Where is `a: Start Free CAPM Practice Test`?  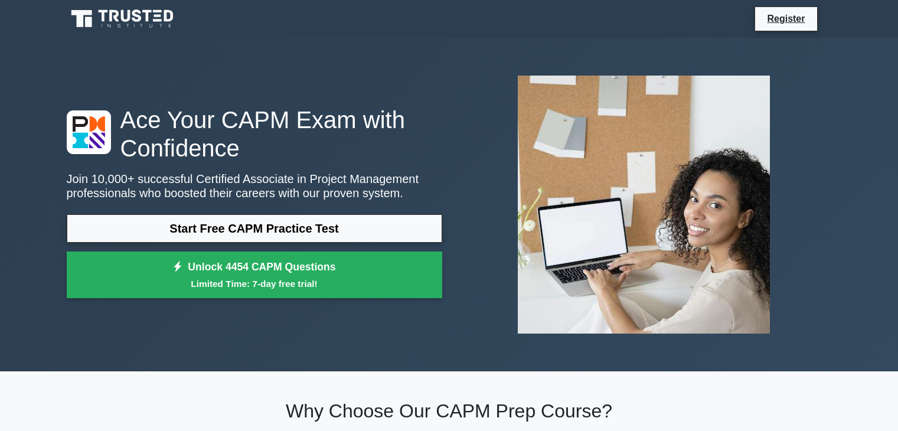 a: Start Free CAPM Practice Test is located at coordinates (254, 228).